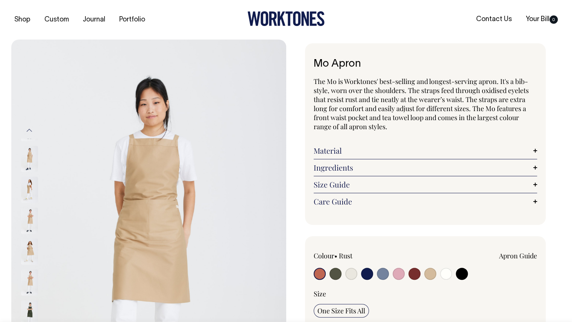 The width and height of the screenshot is (572, 322). I want to click on a: Apron Guide, so click(518, 255).